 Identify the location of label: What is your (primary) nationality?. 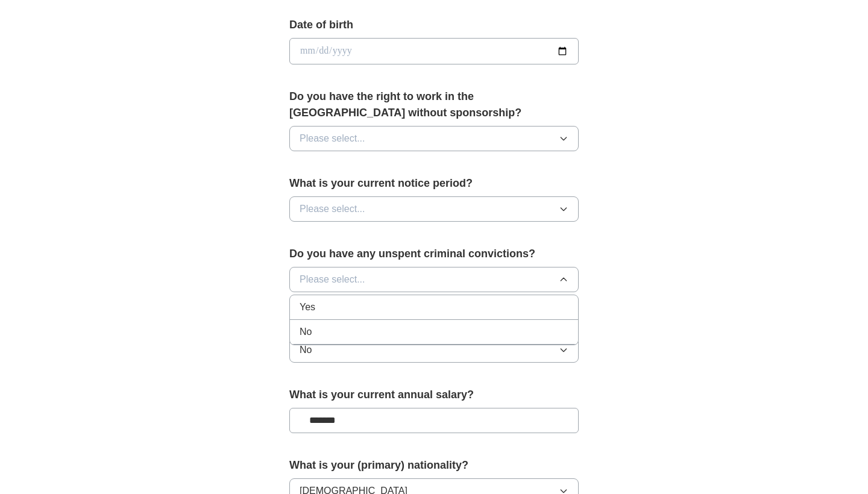
(434, 465).